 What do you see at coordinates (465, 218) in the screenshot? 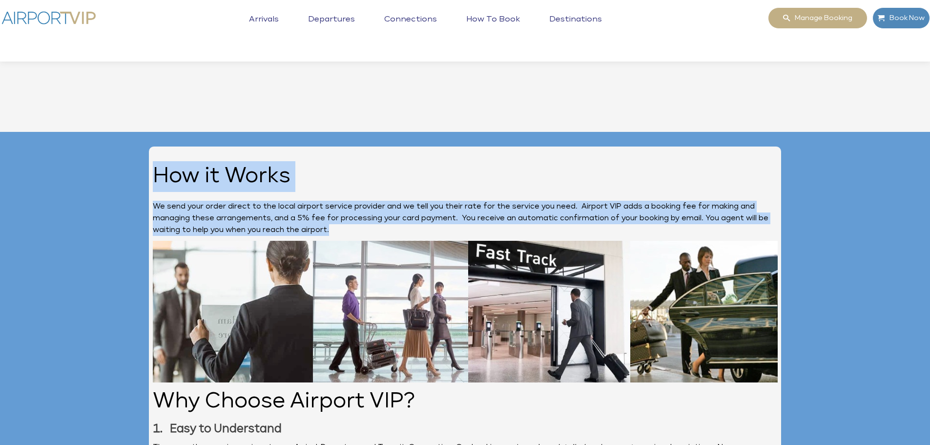
I see `p: We send your order direct to the local airport service provider and we tell you their rate for th...` at bounding box center [465, 218].